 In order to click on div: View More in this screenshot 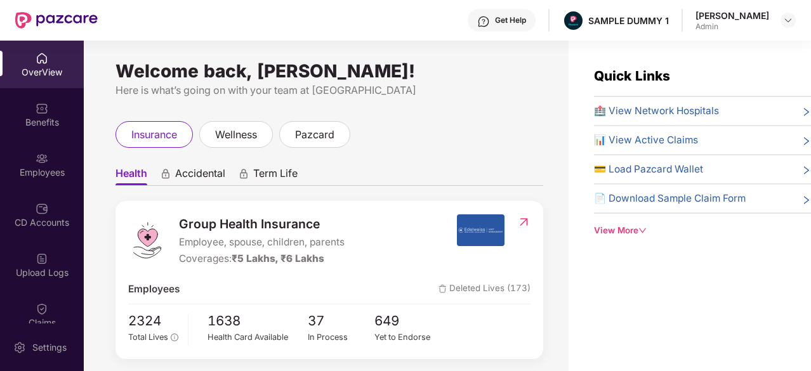, I will do `click(702, 230)`.